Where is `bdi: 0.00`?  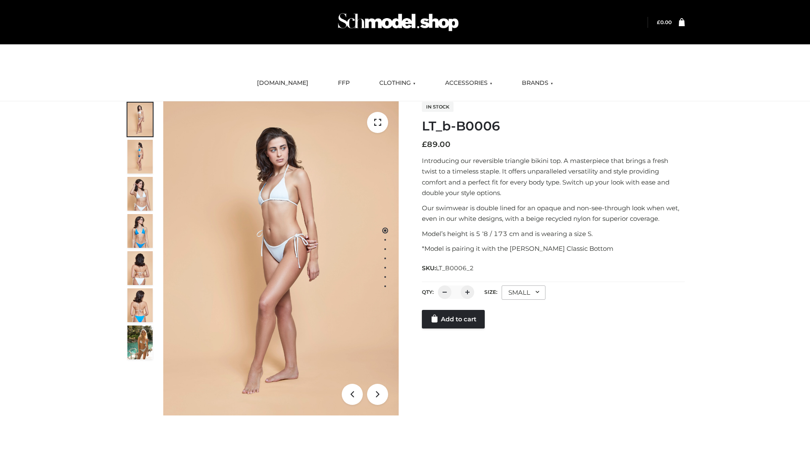 bdi: 0.00 is located at coordinates (664, 22).